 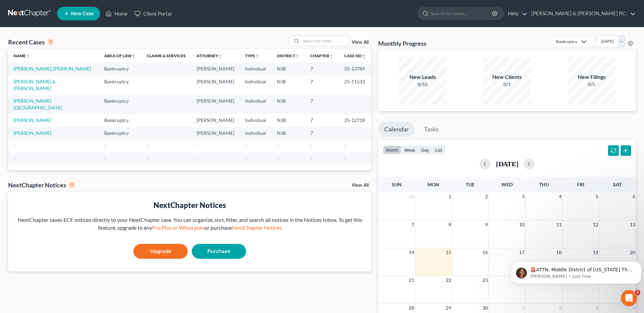 What do you see at coordinates (423, 77) in the screenshot?
I see `div: New Leads` at bounding box center [423, 77].